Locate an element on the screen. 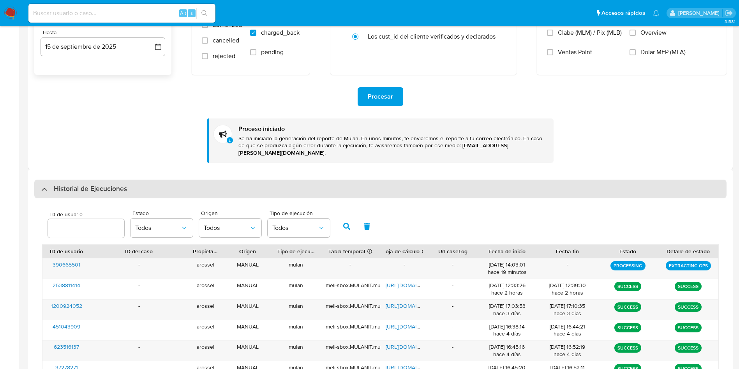 The width and height of the screenshot is (739, 369). span: Accesos rápidos is located at coordinates (623, 13).